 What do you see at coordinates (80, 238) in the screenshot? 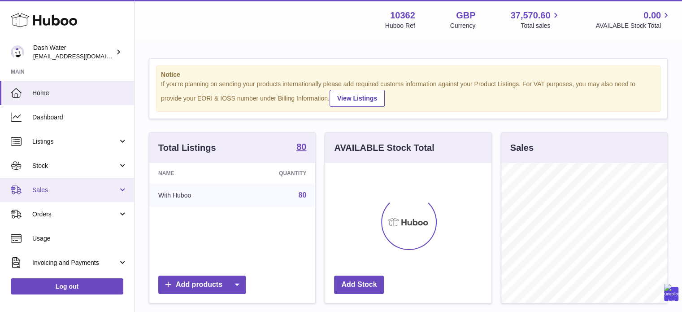
I see `span: Usage` at bounding box center [80, 238].